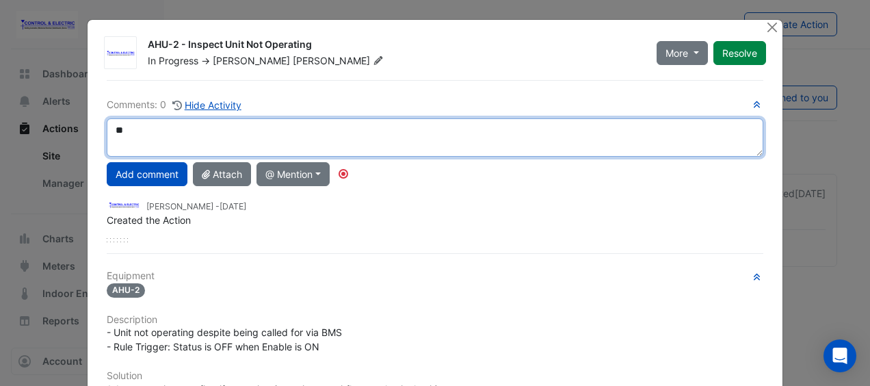  What do you see at coordinates (677, 53) in the screenshot?
I see `span: More` at bounding box center [677, 53].